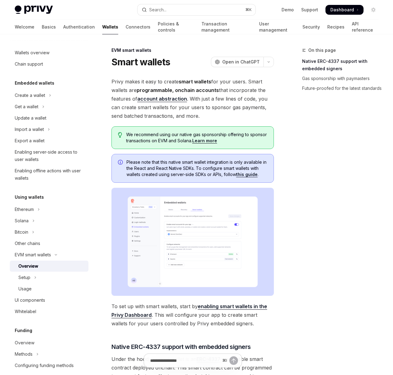 The height and width of the screenshot is (375, 393). I want to click on a: User management, so click(277, 27).